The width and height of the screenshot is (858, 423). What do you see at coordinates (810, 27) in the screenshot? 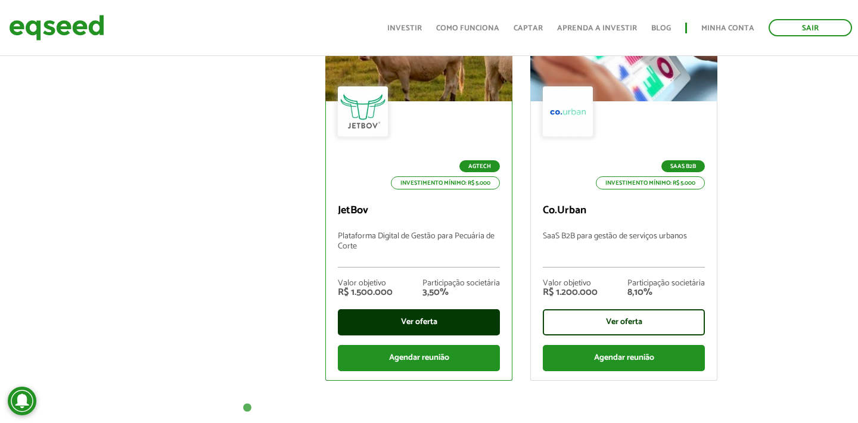
I see `a: Sair` at bounding box center [810, 27].